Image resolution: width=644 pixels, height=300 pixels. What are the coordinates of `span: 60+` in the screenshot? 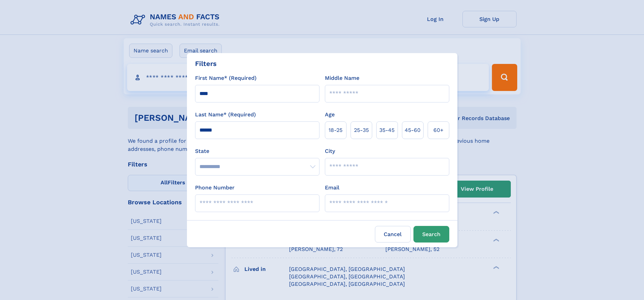 It's located at (439, 130).